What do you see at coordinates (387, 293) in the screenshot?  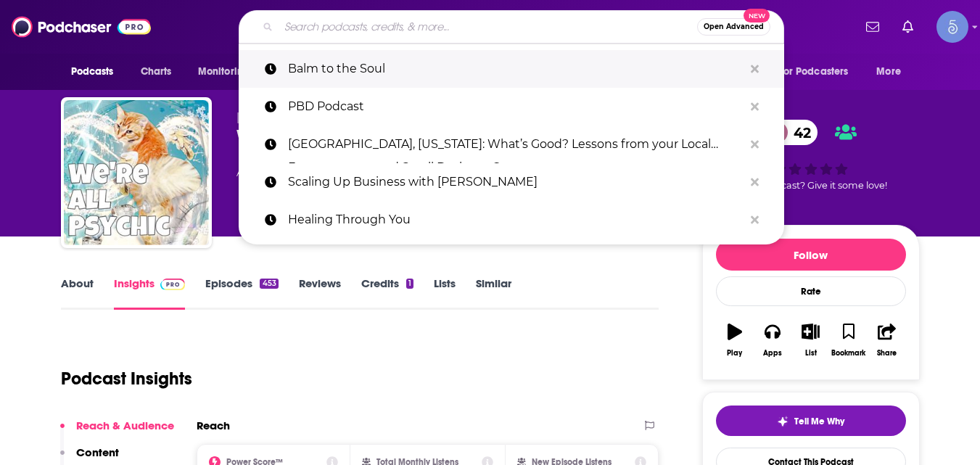 I see `a: Credits1` at bounding box center [387, 293].